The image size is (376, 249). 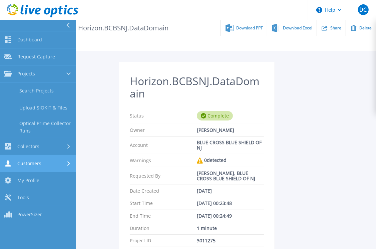 I want to click on p: Duration, so click(x=163, y=228).